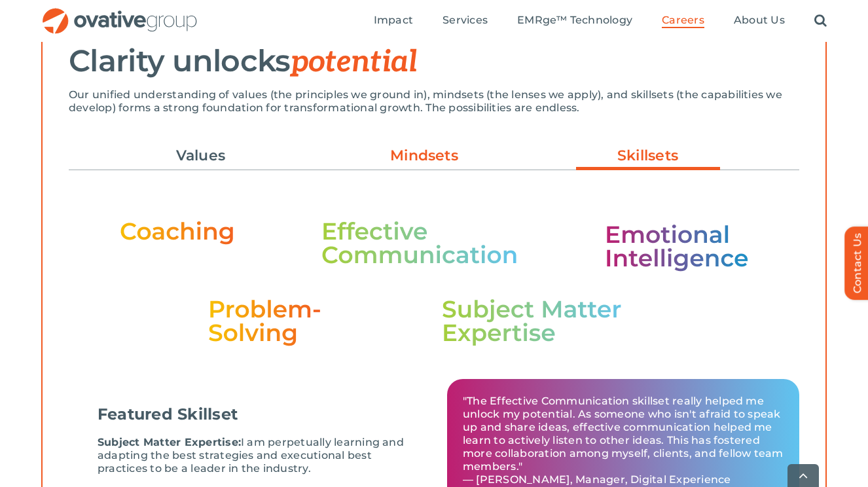 The width and height of the screenshot is (868, 487). What do you see at coordinates (683, 21) in the screenshot?
I see `a: Careers` at bounding box center [683, 21].